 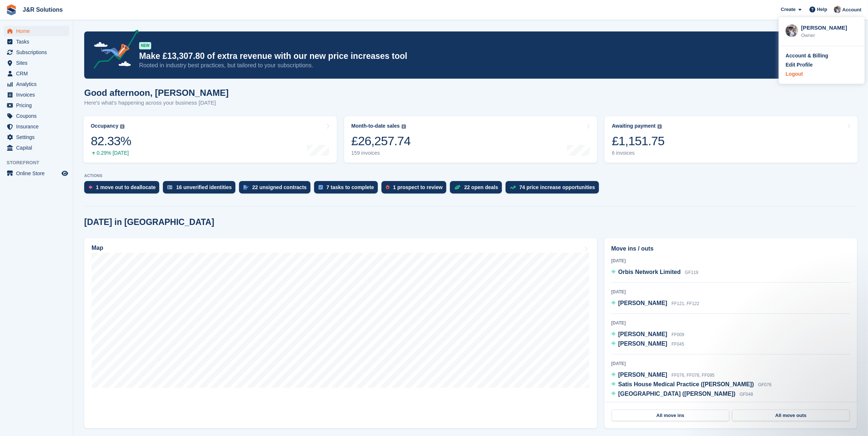 I want to click on a: Preview store, so click(x=65, y=174).